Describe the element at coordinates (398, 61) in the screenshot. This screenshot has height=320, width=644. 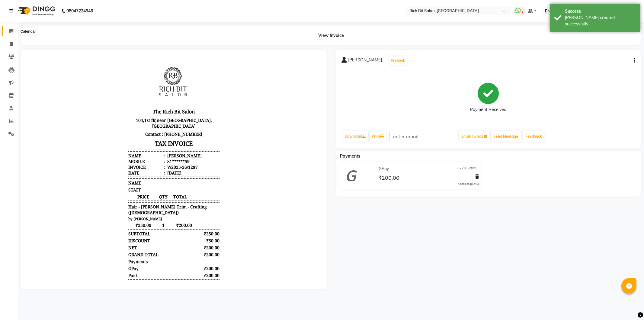
I see `button: Prebook` at that location.